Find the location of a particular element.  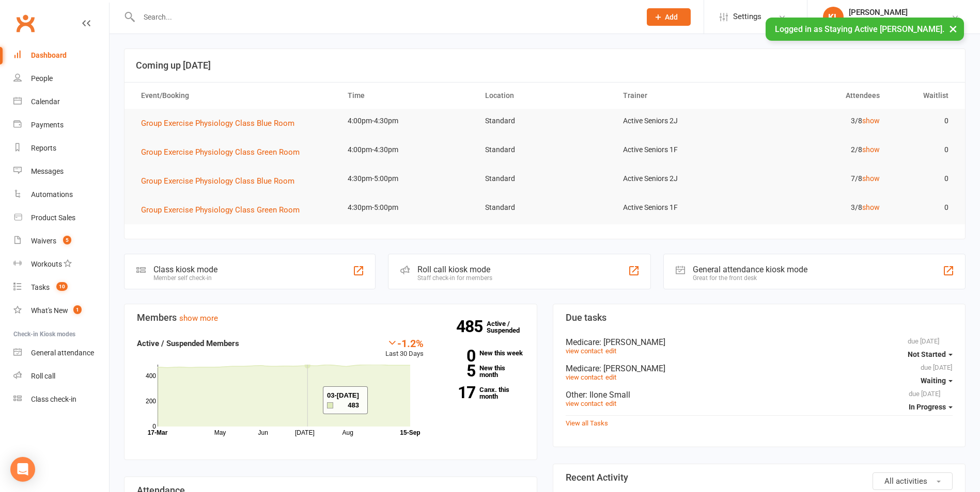

span: : Ilone Small is located at coordinates (607, 395).